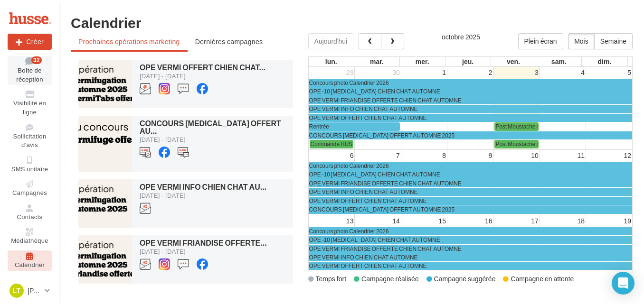 The width and height of the screenshot is (644, 304). What do you see at coordinates (422, 62) in the screenshot?
I see `th: mer.` at bounding box center [422, 62].